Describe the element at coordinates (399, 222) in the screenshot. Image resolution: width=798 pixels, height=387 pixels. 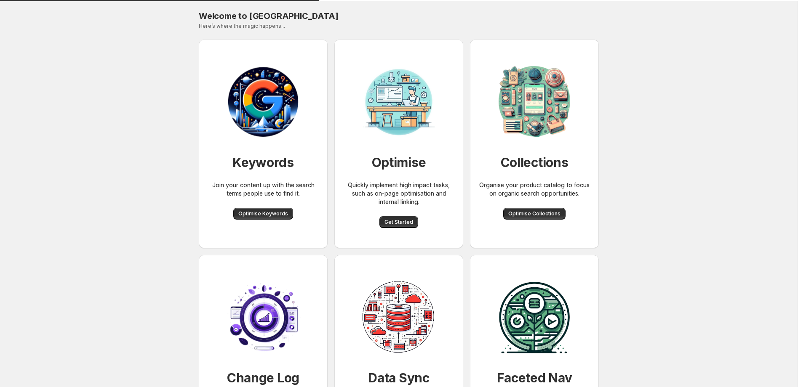
I see `span: Get Started` at that location.